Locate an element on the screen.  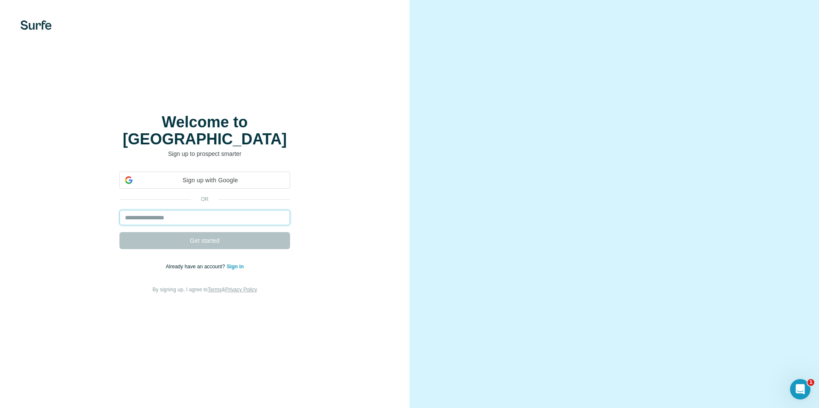
div: Sign up with Google is located at coordinates (205, 180).